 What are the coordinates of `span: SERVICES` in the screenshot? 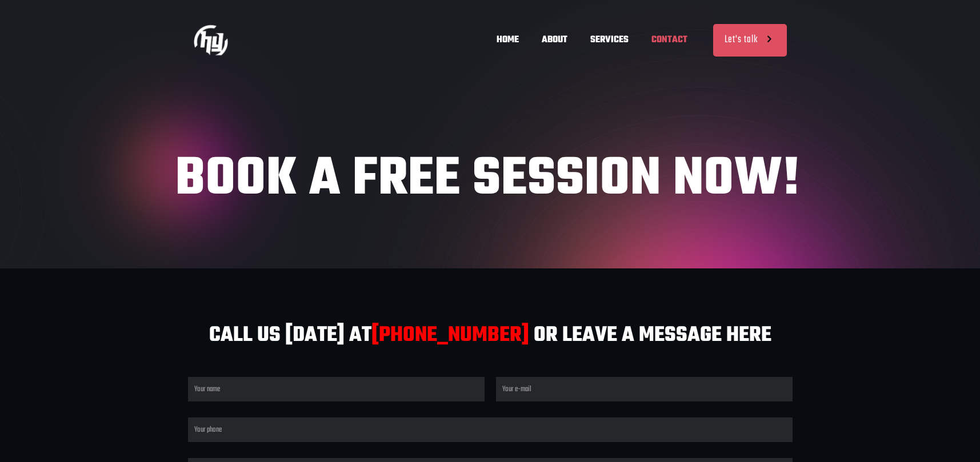 It's located at (609, 40).